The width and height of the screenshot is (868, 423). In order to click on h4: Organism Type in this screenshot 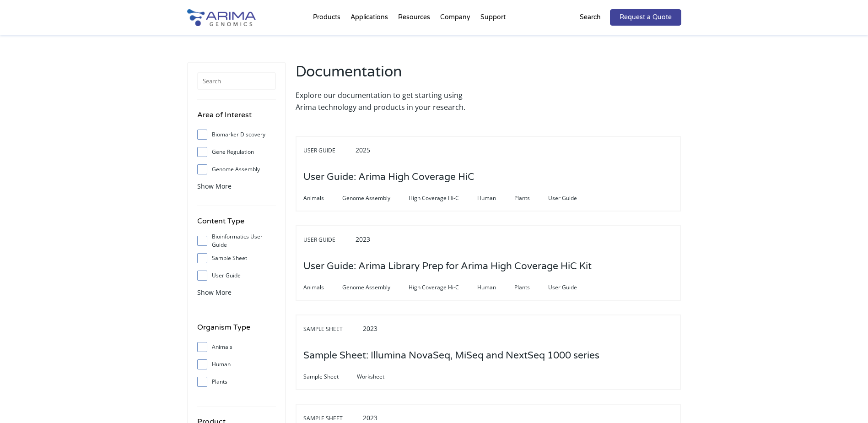, I will do `click(237, 330)`.